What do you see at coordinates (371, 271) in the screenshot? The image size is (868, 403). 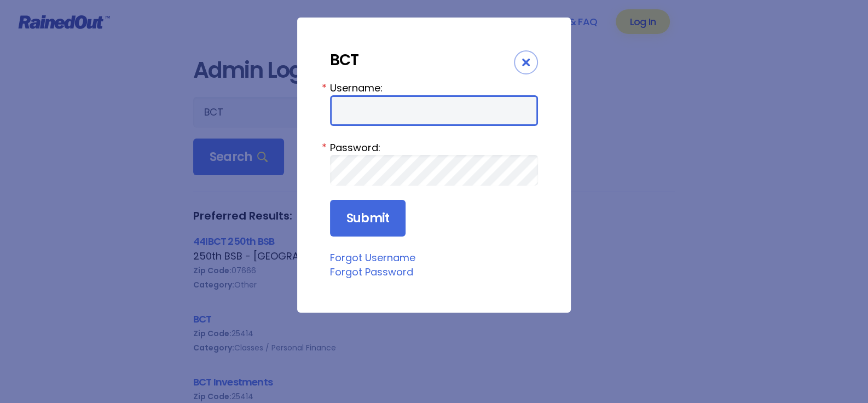 I see `a: Forgot Password` at bounding box center [371, 271].